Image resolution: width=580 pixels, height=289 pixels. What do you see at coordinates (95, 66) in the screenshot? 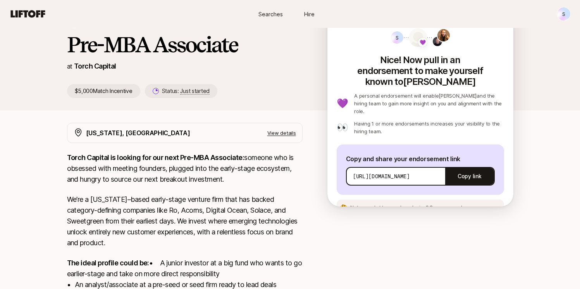
I see `a: Torch Capital` at bounding box center [95, 66].